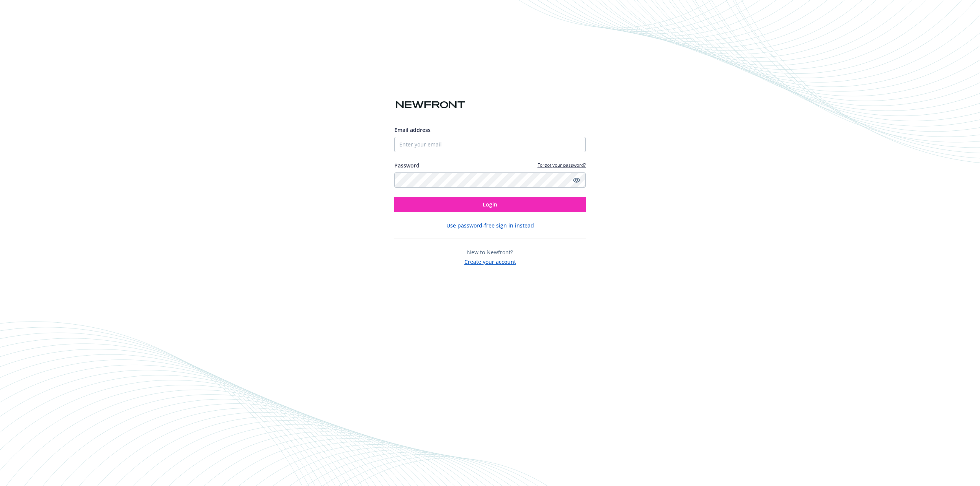  What do you see at coordinates (407, 165) in the screenshot?
I see `label: Password` at bounding box center [407, 165].